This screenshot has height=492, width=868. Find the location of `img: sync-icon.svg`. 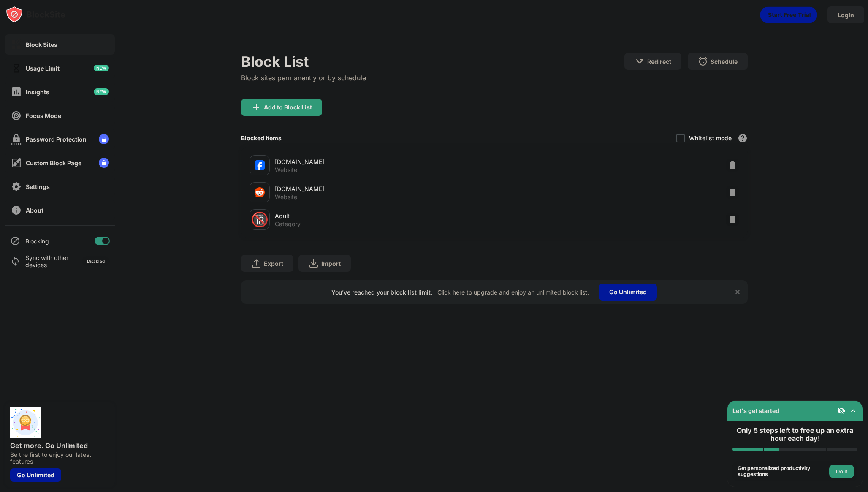

img: sync-icon.svg is located at coordinates (16, 261).